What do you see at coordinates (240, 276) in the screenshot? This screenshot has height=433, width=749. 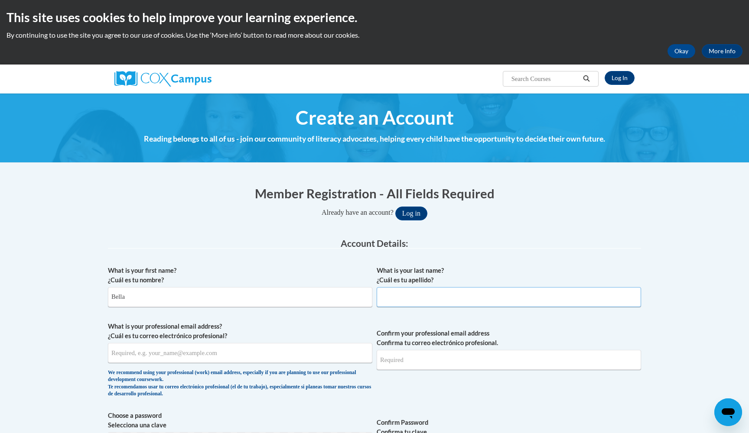 I see `label: What is your first name? ¿Cuál es tu nombre?` at bounding box center [240, 276].